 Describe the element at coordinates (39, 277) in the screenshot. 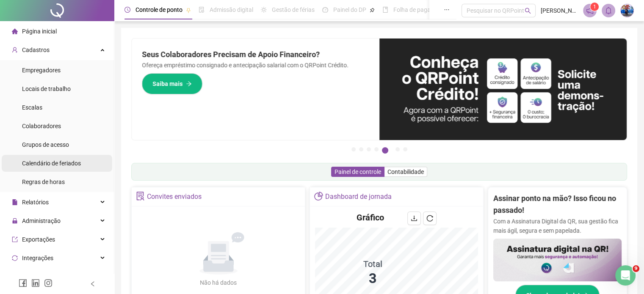

I see `span: Acesso à API` at that location.